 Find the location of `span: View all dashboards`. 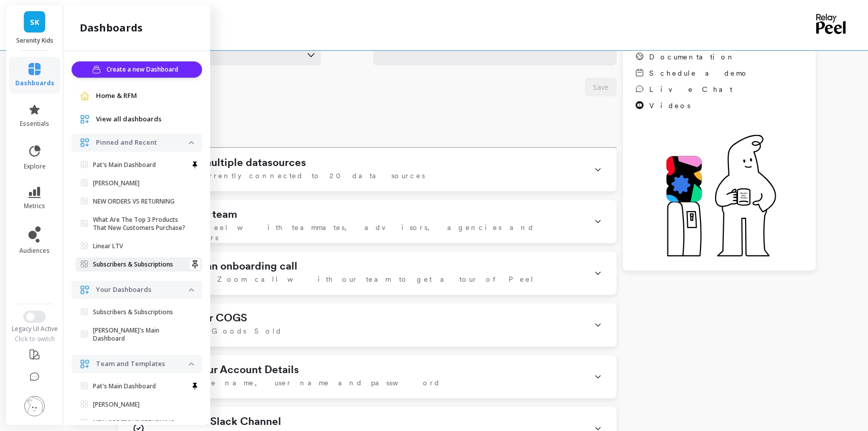

span: View all dashboards is located at coordinates (129, 119).